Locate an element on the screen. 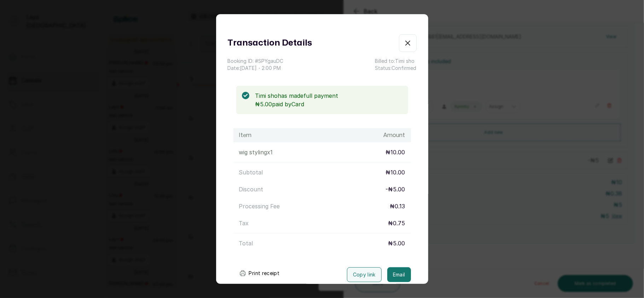 This screenshot has width=644, height=298. p: ₦0.13 is located at coordinates (398, 206).